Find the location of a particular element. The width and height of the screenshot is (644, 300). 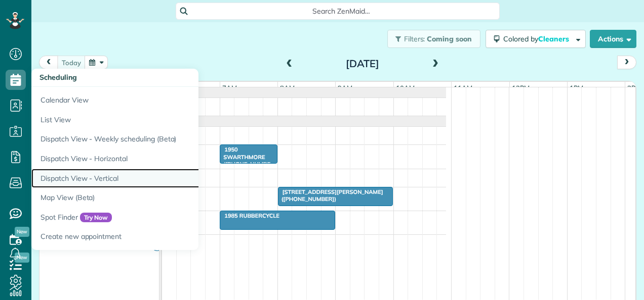

span: New is located at coordinates (22, 232).